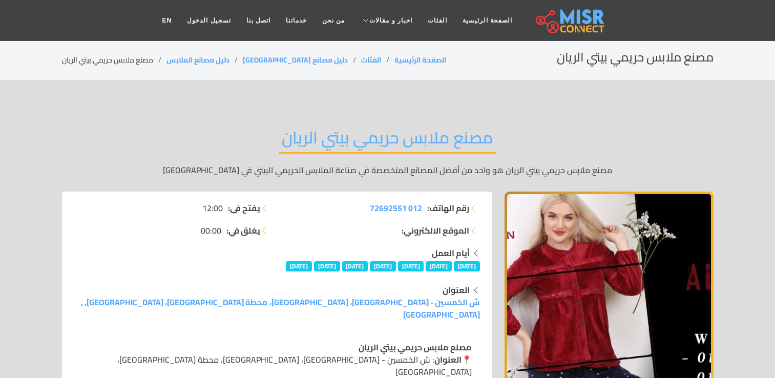  What do you see at coordinates (114, 60) in the screenshot?
I see `li: مصنع ملابس حريمي بيتي الريان` at bounding box center [114, 60].